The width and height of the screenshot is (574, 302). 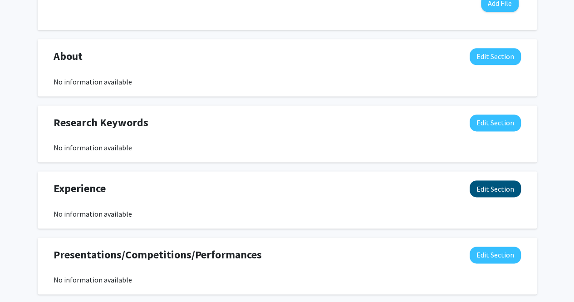 I want to click on span: Research Keywords, so click(x=101, y=123).